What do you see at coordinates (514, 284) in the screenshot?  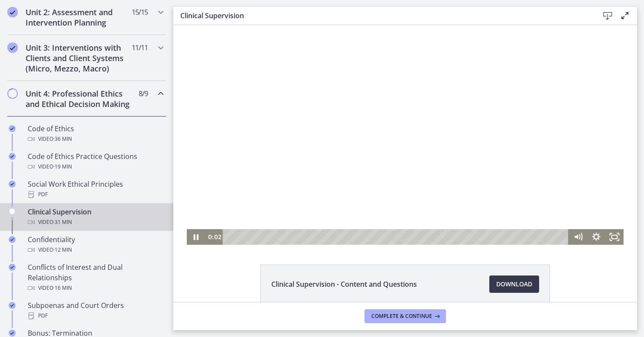 I see `span: Download` at bounding box center [514, 284].